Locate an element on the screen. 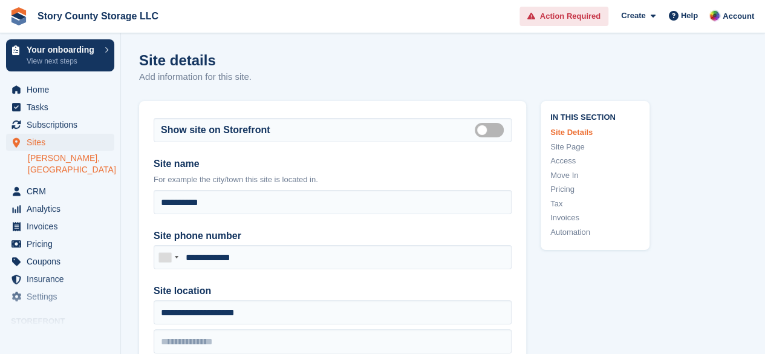 The image size is (765, 354). span: Tasks is located at coordinates (63, 107).